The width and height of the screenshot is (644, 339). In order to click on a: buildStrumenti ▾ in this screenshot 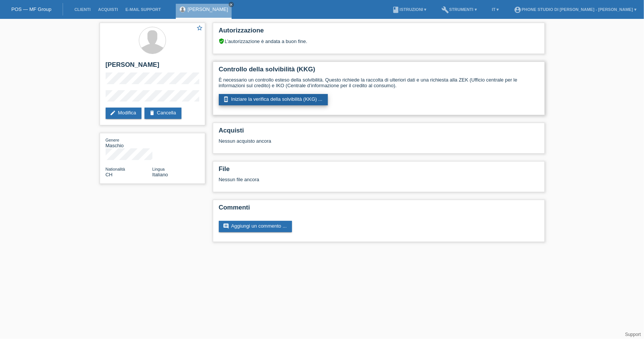, I will do `click(459, 9)`.